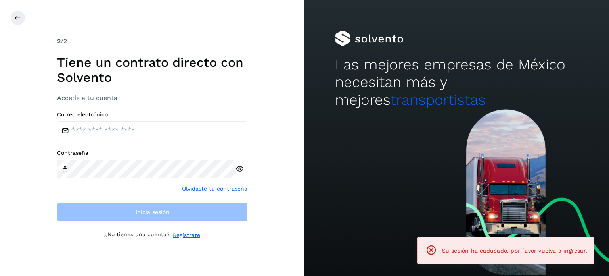 The width and height of the screenshot is (609, 276). Describe the element at coordinates (215, 188) in the screenshot. I see `a: Olvidaste tu contraseña` at that location.